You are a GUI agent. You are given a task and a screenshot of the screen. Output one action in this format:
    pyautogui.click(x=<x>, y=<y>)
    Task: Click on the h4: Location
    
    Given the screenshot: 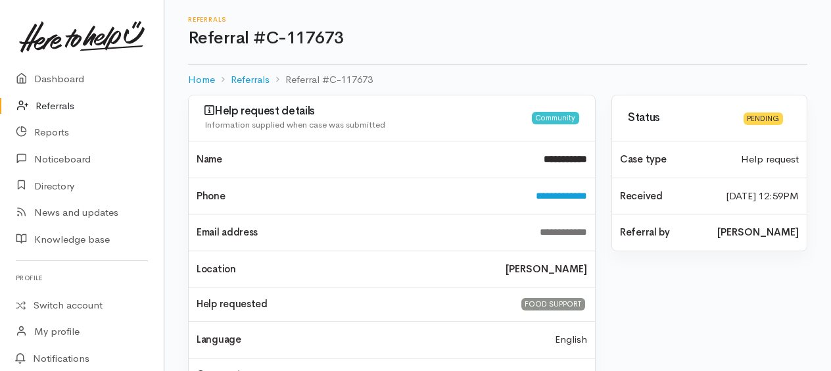 What is the action you would take?
    pyautogui.click(x=343, y=269)
    